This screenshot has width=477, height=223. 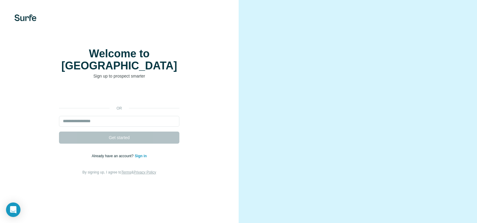 I want to click on img: Surfe's logo, so click(x=25, y=18).